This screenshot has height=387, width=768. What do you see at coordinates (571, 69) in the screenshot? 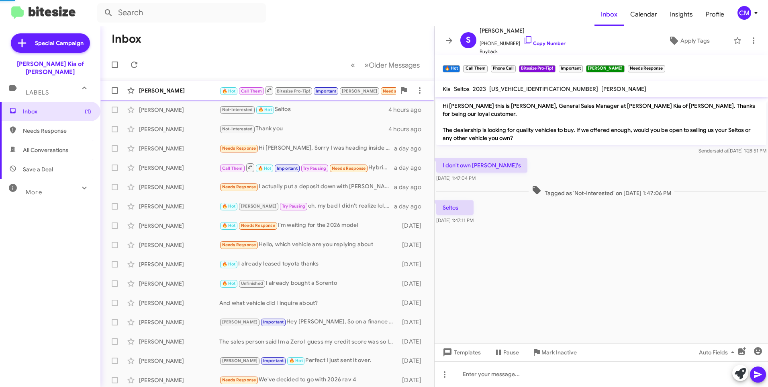
I see `small: Important` at bounding box center [571, 69].